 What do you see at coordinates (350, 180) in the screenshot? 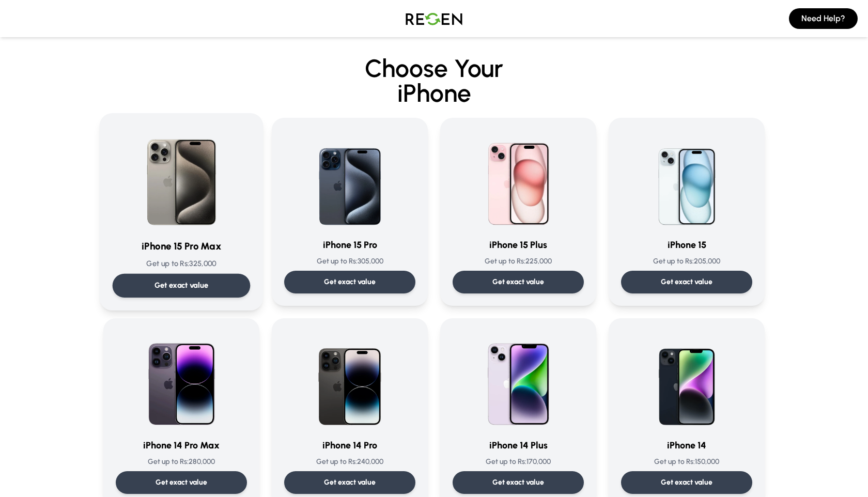
I see `img: iPhone 15 Pro` at bounding box center [350, 180].